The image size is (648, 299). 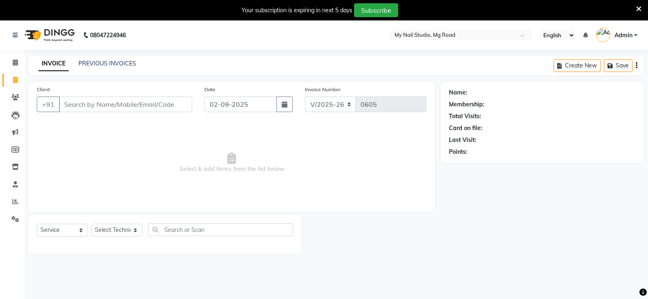 I want to click on button: Save, so click(x=618, y=65).